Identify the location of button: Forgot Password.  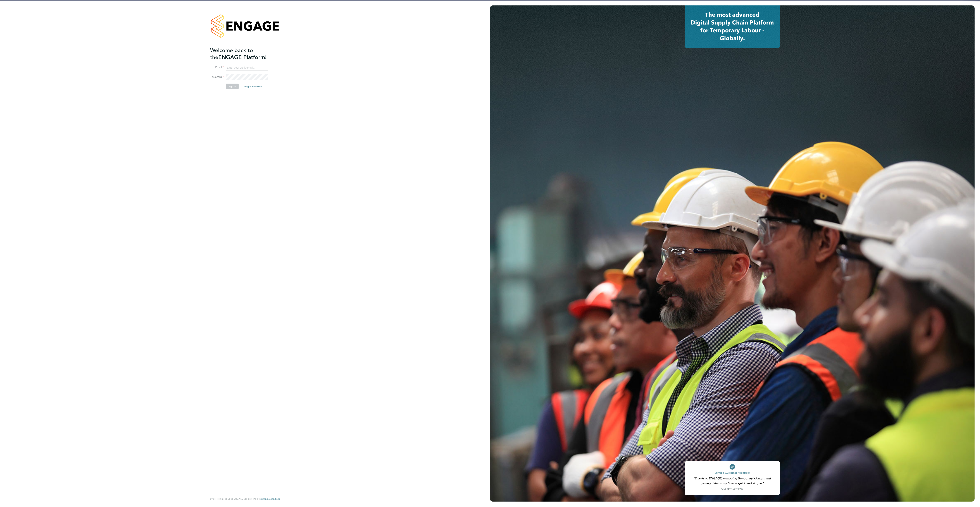
(253, 86).